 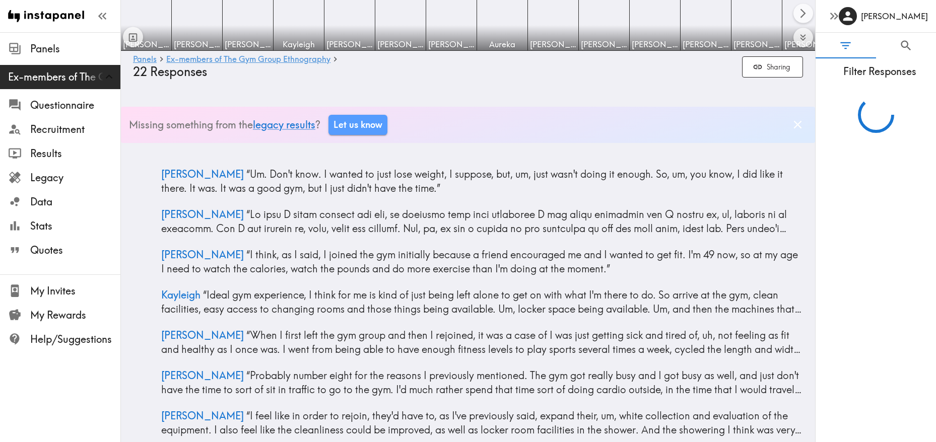 What do you see at coordinates (64, 77) in the screenshot?
I see `div: Ex-members of The Gym Group Ethnography` at bounding box center [64, 77].